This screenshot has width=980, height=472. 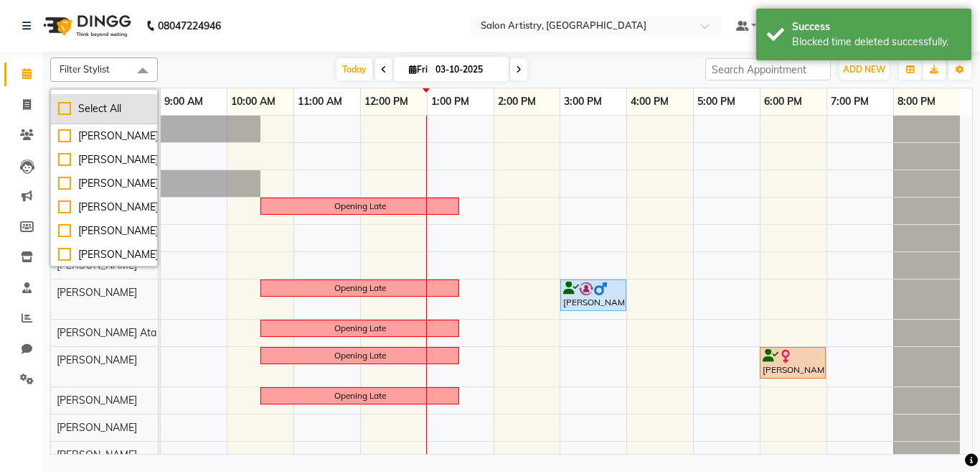 What do you see at coordinates (864, 69) in the screenshot?
I see `span: ADD NEW` at bounding box center [864, 69].